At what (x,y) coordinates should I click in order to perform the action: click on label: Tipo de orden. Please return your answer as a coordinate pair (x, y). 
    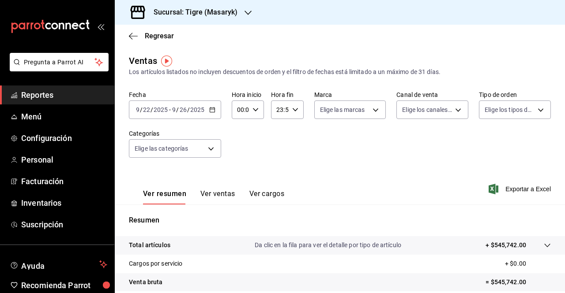
    Looking at the image, I should click on (514, 95).